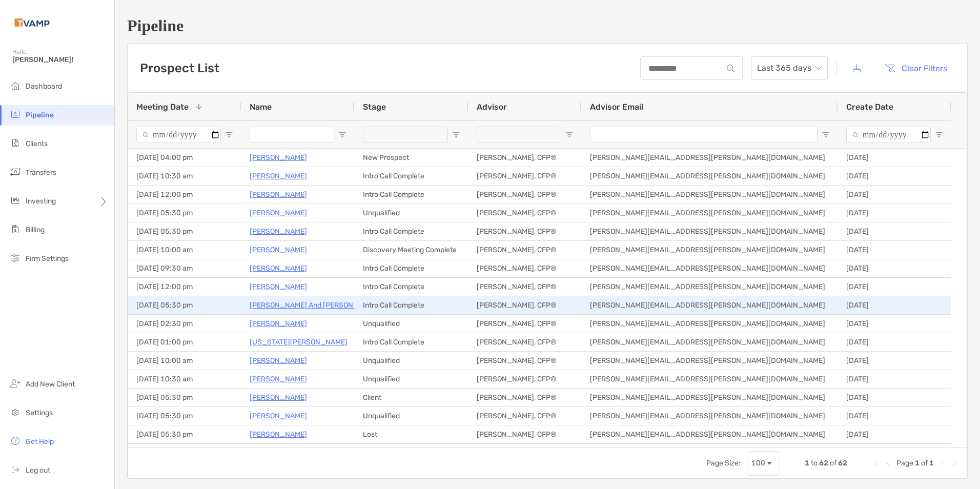  Describe the element at coordinates (870, 107) in the screenshot. I see `span: Create Date` at that location.